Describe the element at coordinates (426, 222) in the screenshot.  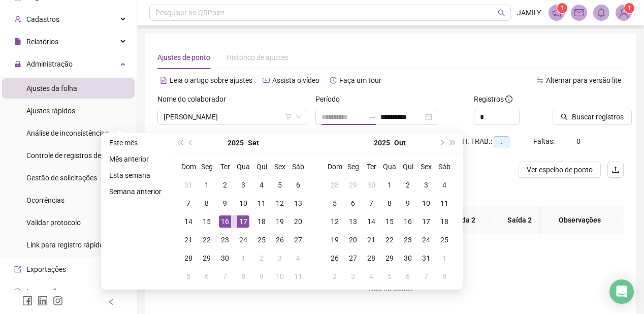
I see `div: 17` at that location.